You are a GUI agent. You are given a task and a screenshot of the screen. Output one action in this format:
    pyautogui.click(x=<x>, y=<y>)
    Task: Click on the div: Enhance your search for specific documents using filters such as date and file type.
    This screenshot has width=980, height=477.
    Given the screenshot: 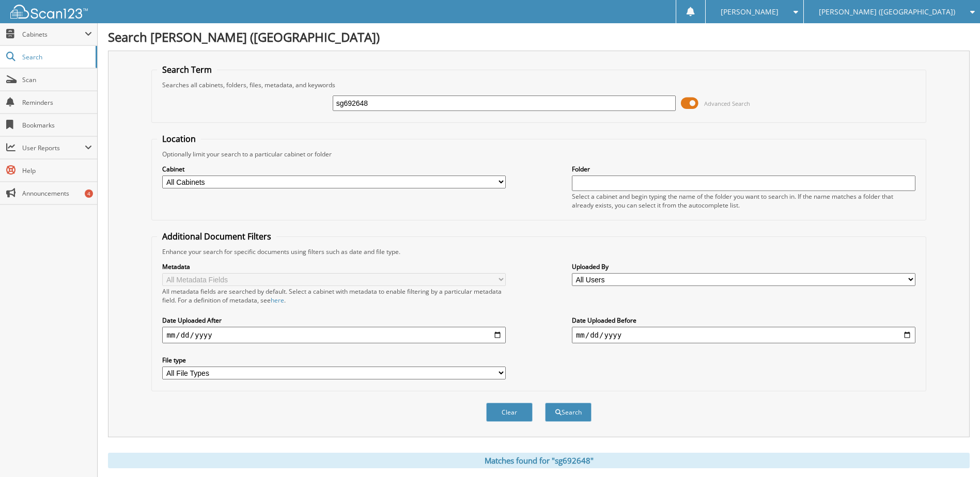 What is the action you would take?
    pyautogui.click(x=538, y=252)
    